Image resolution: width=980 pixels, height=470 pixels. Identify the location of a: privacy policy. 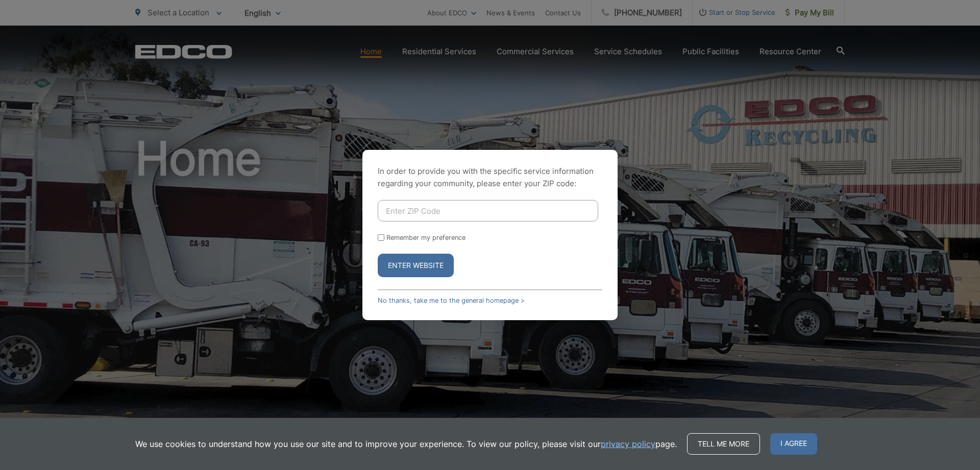
(628, 444).